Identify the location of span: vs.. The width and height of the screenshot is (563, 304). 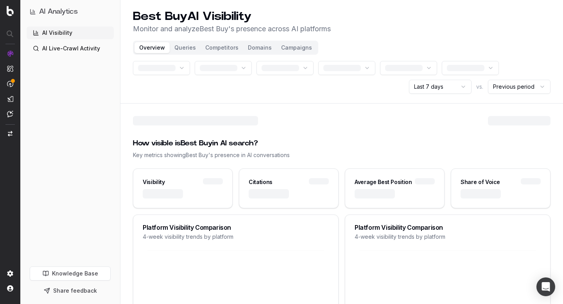
(480, 87).